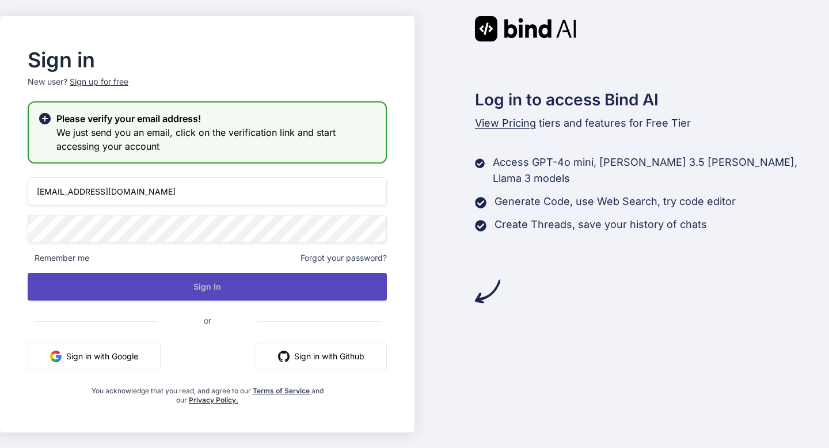 This screenshot has height=448, width=829. Describe the element at coordinates (207, 392) in the screenshot. I see `div: You acknowledge that you read, and agree to our and our` at that location.